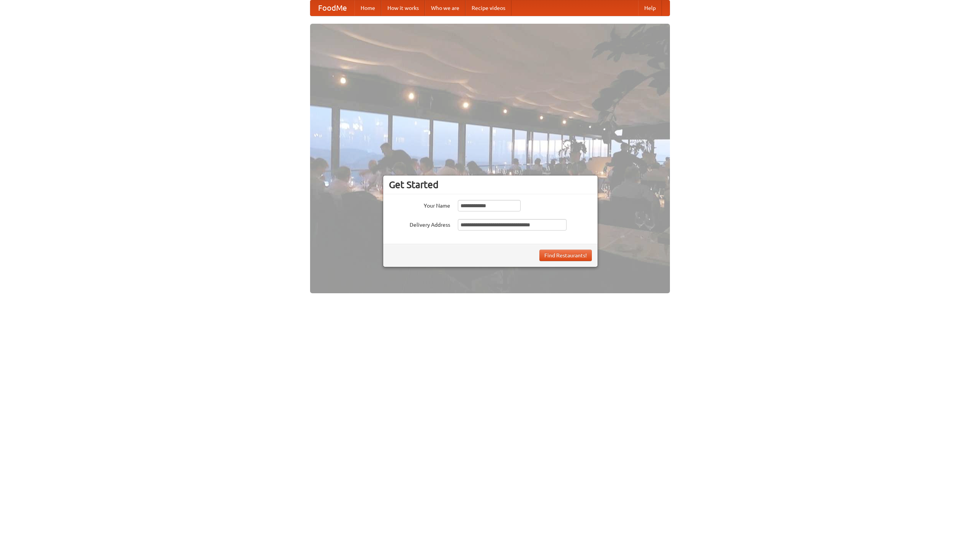 This screenshot has width=980, height=541. Describe the element at coordinates (565, 256) in the screenshot. I see `button: Find Restaurants!` at that location.